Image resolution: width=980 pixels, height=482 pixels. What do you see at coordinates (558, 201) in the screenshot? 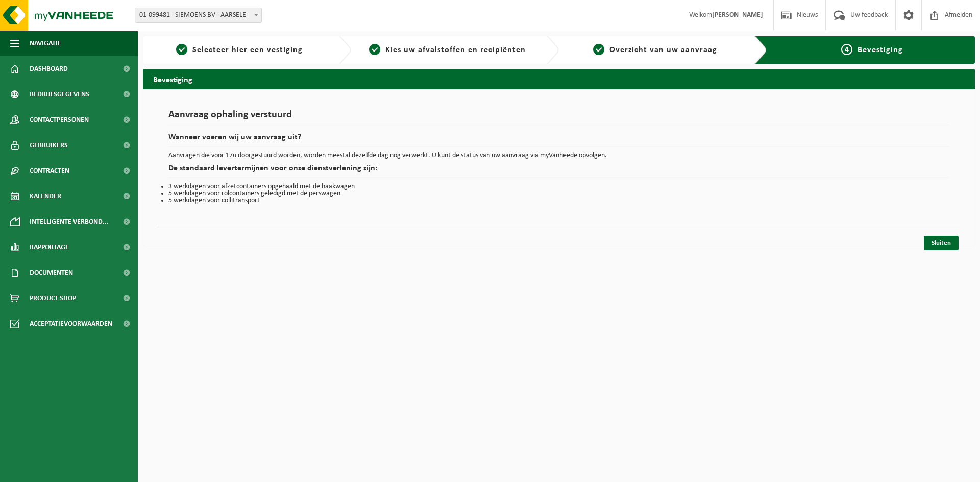
I see `li: 5 werkdagen voor collitransport` at bounding box center [558, 201].